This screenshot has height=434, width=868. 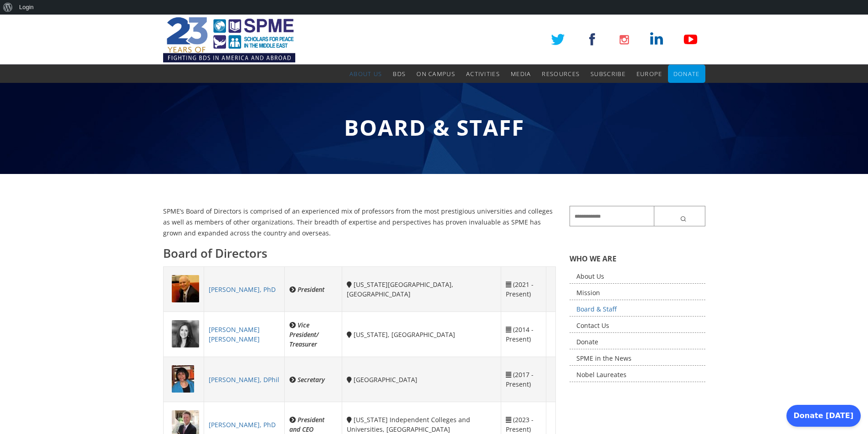 I want to click on a: Media, so click(x=520, y=74).